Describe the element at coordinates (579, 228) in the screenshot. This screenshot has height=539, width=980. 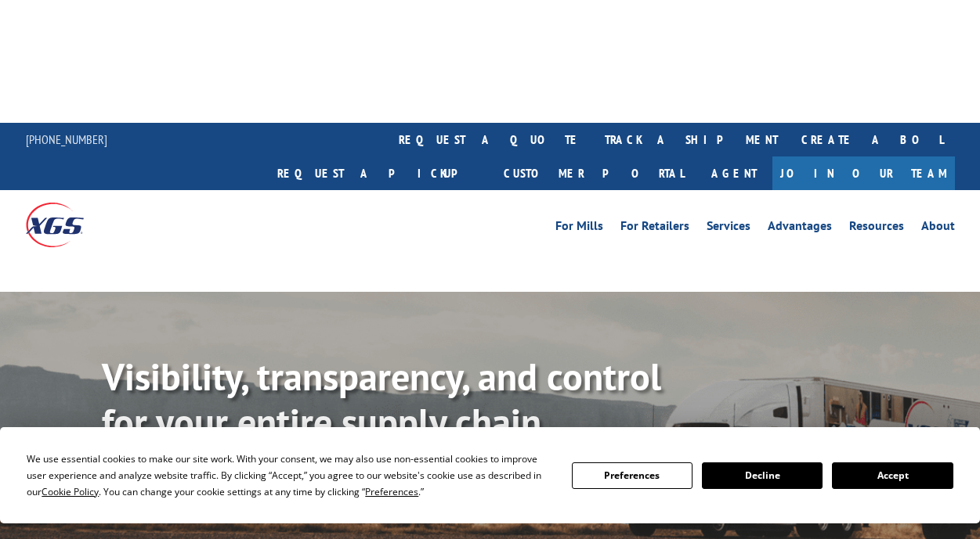
I see `a: For Mills` at that location.